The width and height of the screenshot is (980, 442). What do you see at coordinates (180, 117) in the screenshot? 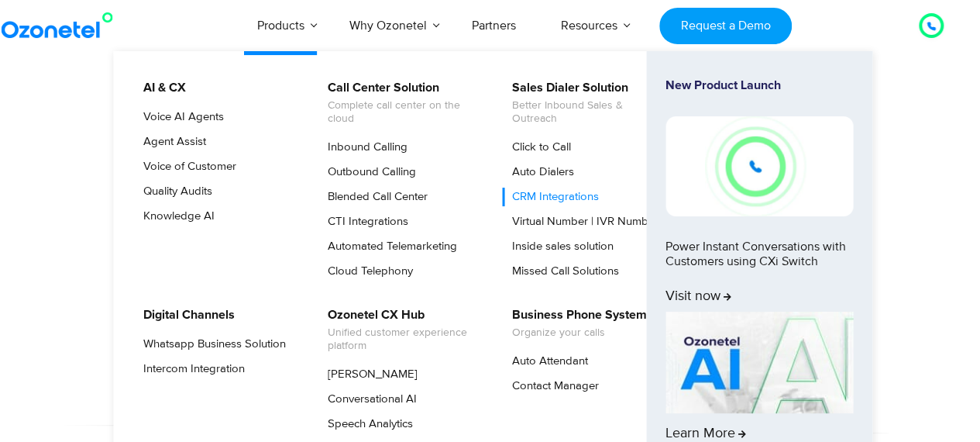
I see `a: Voice AI Agents` at bounding box center [180, 117].